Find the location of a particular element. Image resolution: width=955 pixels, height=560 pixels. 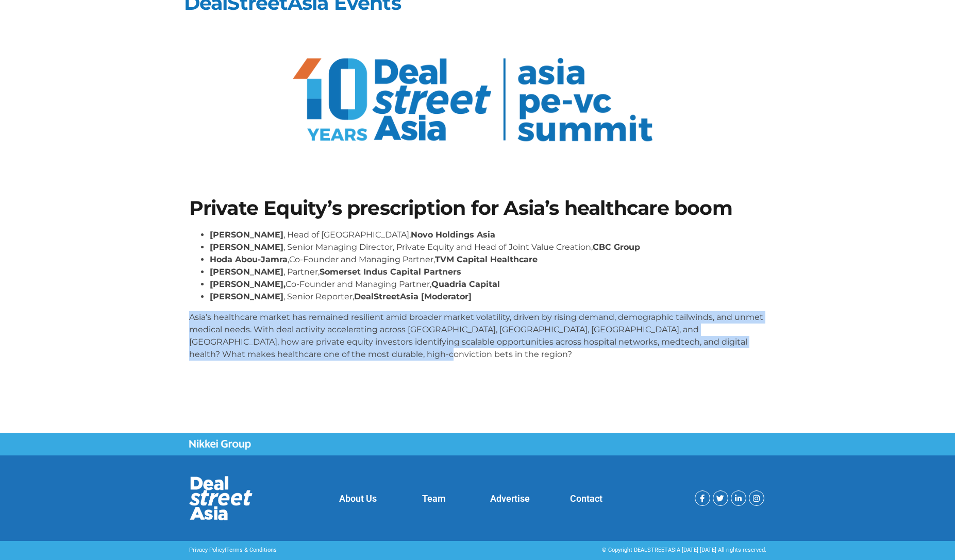

strong: Novo Holdings Asia is located at coordinates (453, 234).